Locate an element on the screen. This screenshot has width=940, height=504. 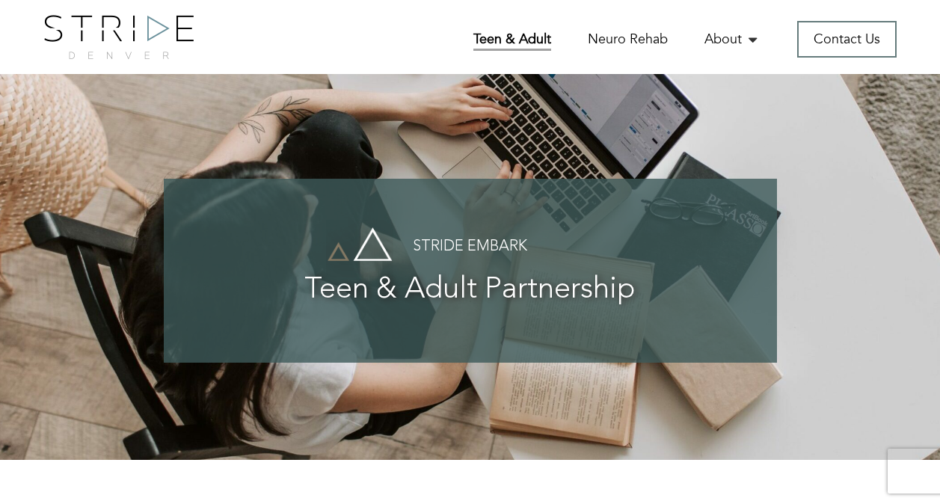
h3: Teen & Adult Partnership is located at coordinates (470, 290).